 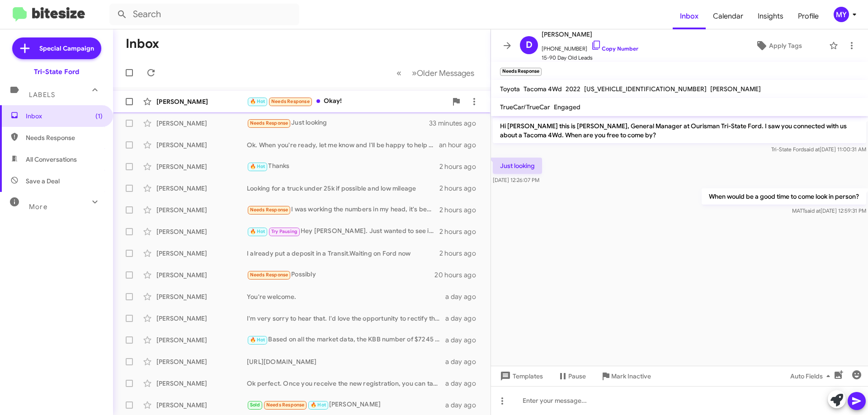 What do you see at coordinates (52, 159) in the screenshot?
I see `span: All Conversations` at bounding box center [52, 159].